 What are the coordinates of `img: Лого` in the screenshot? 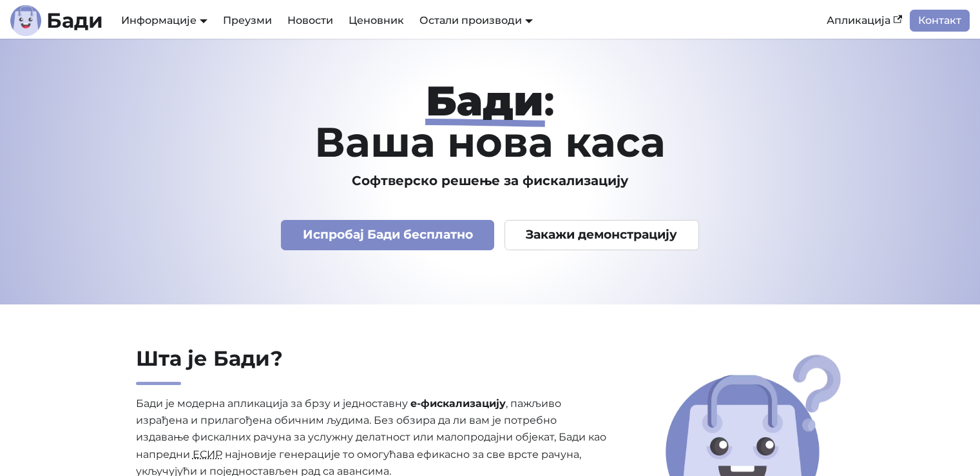 It's located at (26, 21).